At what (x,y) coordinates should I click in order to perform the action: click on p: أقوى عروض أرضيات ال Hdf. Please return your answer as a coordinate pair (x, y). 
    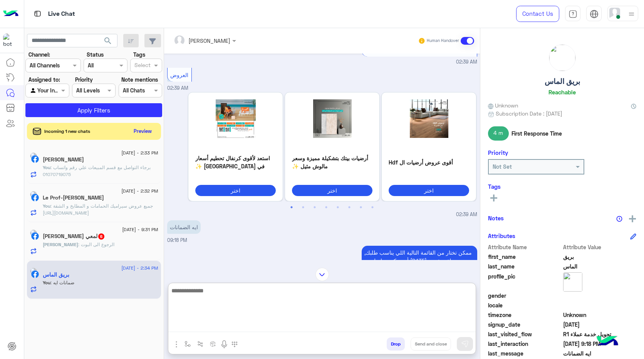
    Looking at the image, I should click on (428, 162).